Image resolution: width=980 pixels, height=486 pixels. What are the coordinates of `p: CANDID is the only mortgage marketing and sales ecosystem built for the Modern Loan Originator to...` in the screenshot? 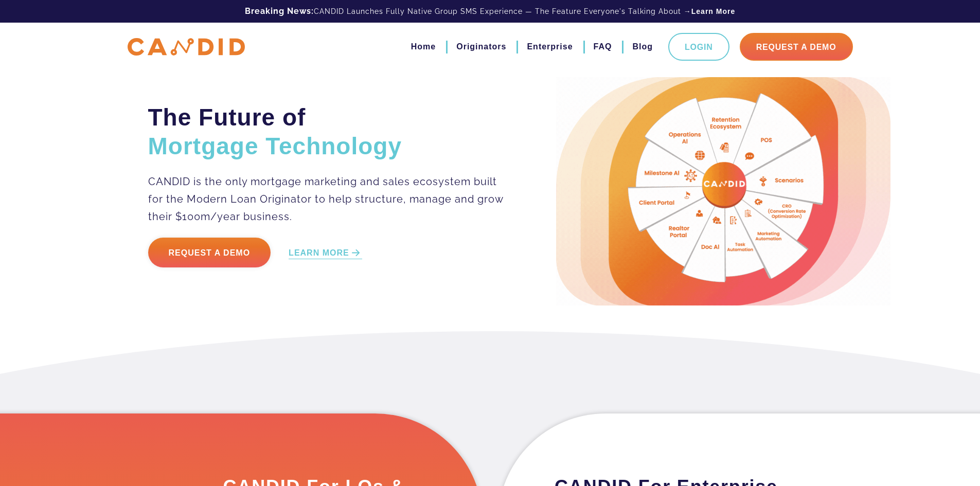 It's located at (326, 199).